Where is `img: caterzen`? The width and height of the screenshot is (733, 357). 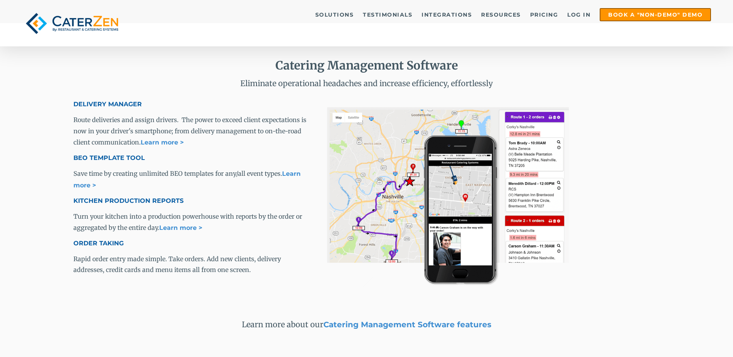 img: caterzen is located at coordinates (72, 23).